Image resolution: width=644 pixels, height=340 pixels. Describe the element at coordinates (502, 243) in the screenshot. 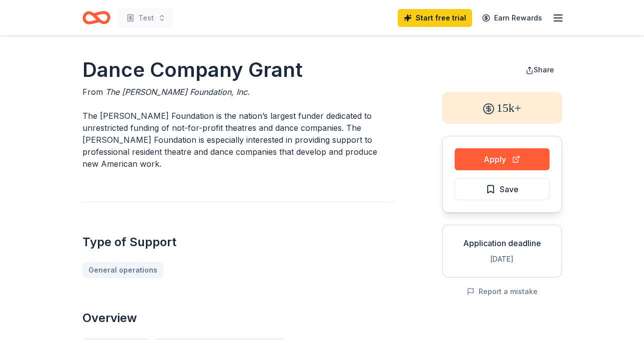

I see `div: Application deadline` at that location.